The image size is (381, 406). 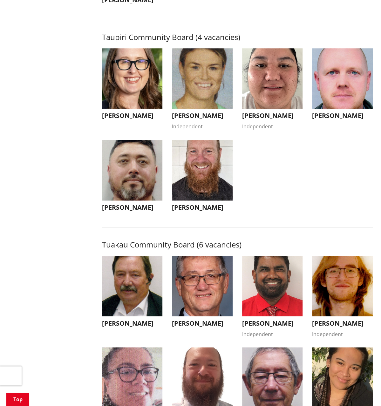 I want to click on img: WO-B-TP__AKAROA_C__oUNns, so click(x=132, y=170).